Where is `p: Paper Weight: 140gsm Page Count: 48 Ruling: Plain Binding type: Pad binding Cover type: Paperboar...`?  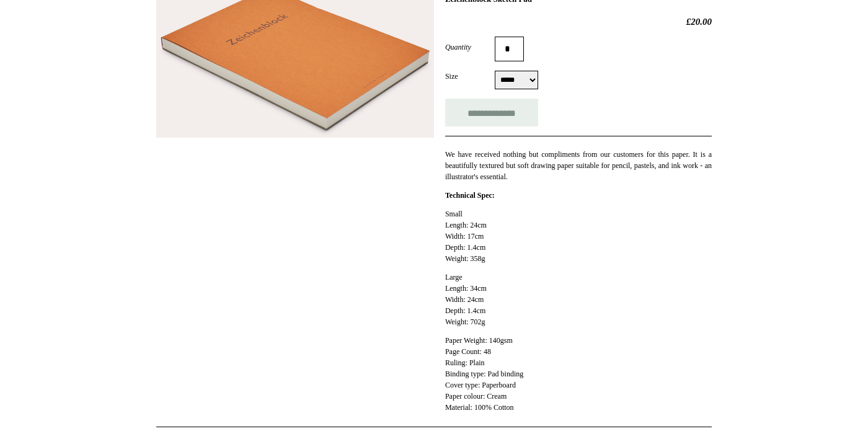
p: Paper Weight: 140gsm Page Count: 48 Ruling: Plain Binding type: Pad binding Cover type: Paperboar... is located at coordinates (579, 374).